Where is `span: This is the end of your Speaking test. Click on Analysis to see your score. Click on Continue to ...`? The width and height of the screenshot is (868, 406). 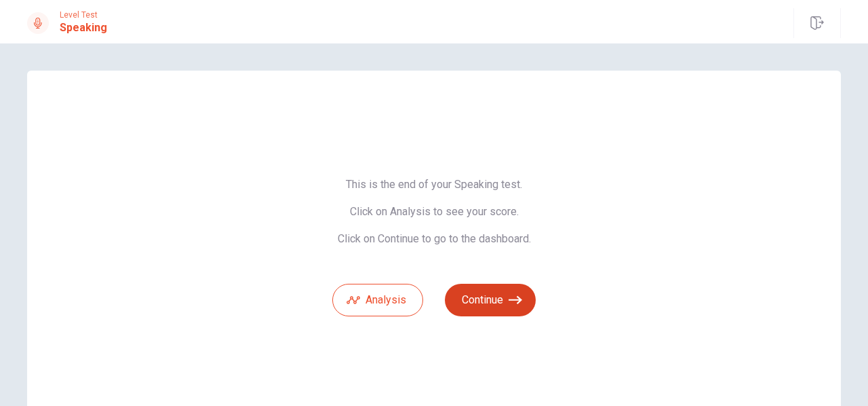
span: This is the end of your Speaking test. Click on Analysis to see your score. Click on Continue to ... is located at coordinates (434, 212).